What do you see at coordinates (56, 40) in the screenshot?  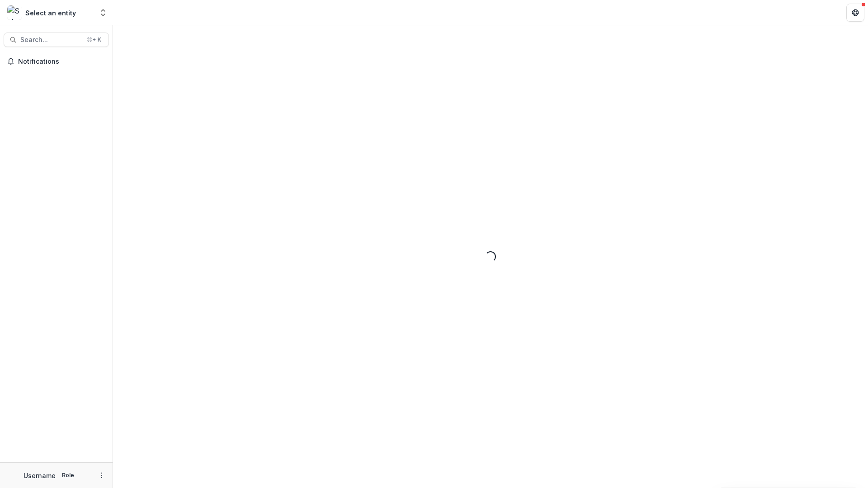 I see `button: Search...` at bounding box center [56, 40].